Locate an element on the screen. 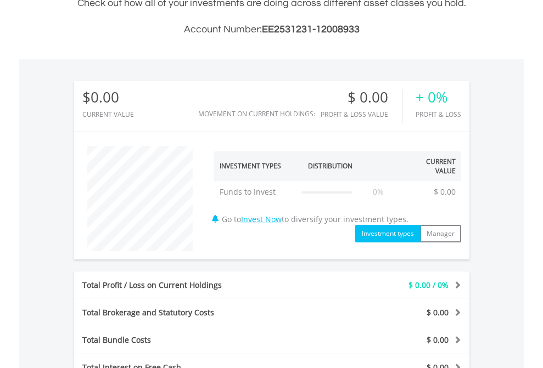 The width and height of the screenshot is (543, 368). div: Movement on Current Holdings: is located at coordinates (256, 114).